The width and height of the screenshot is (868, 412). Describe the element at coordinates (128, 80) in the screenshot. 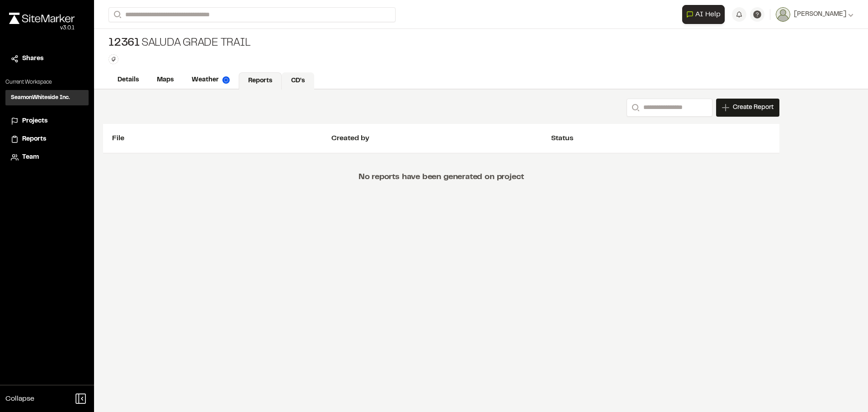

I see `a: Details` at that location.